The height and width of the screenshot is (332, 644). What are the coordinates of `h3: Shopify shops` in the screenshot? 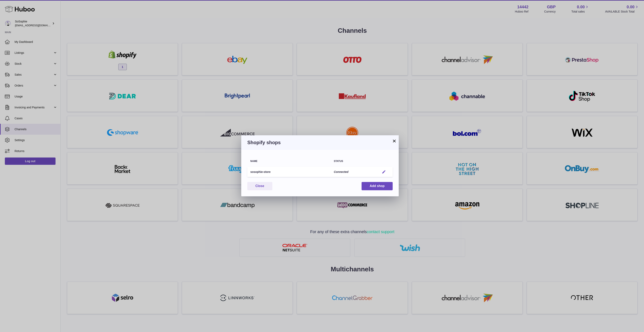 It's located at (320, 142).